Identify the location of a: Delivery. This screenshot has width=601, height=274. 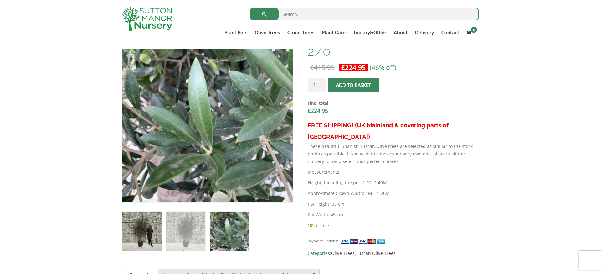
(425, 33).